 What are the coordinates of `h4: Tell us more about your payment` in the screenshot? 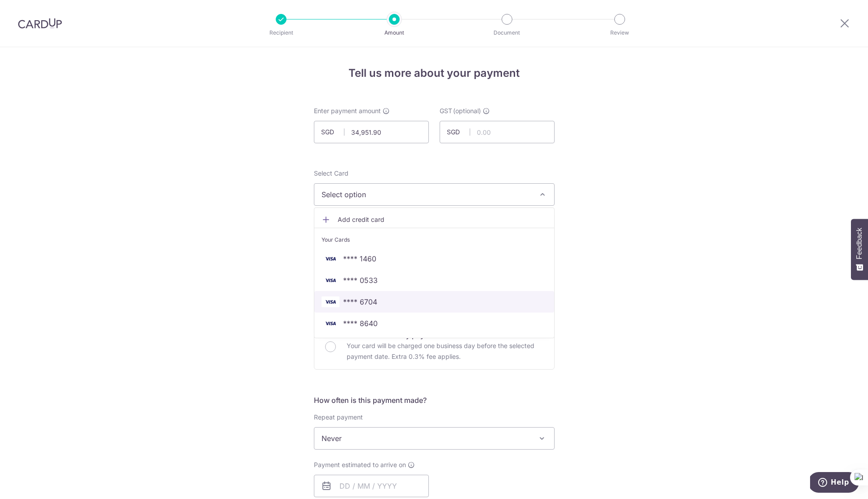 It's located at (434, 73).